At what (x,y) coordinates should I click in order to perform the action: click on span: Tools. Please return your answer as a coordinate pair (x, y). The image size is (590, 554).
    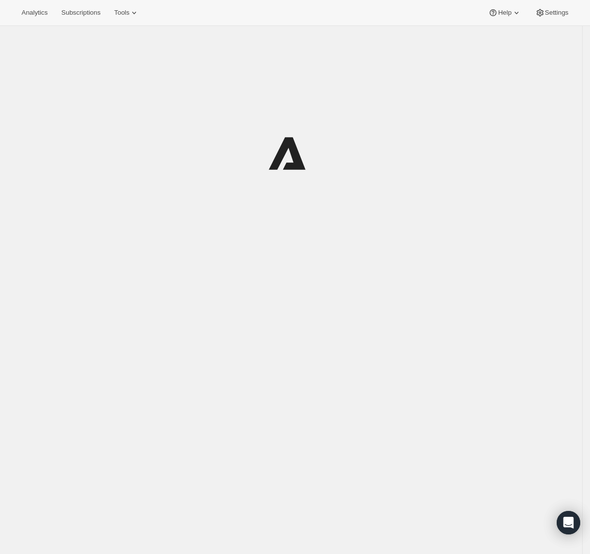
    Looking at the image, I should click on (121, 13).